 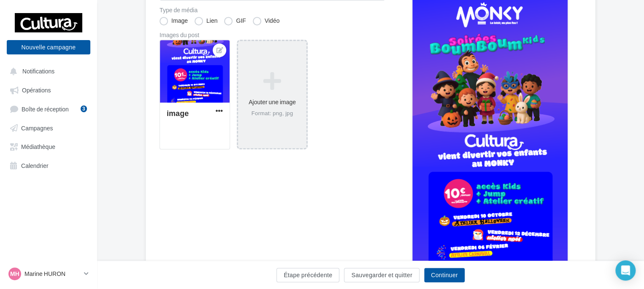 I want to click on button: Sauvegarder et quitter, so click(x=382, y=275).